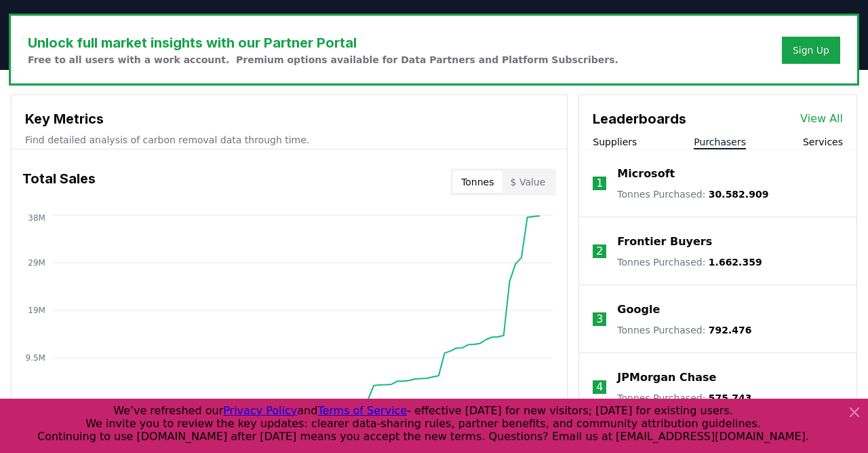  I want to click on span: 792.476, so click(731, 330).